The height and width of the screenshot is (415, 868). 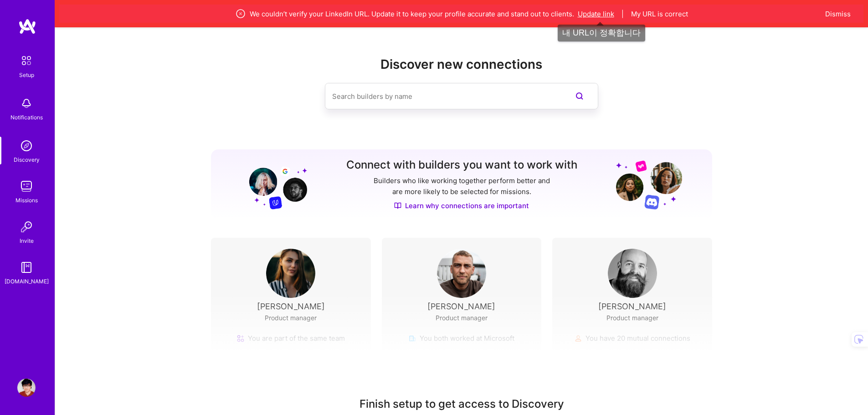 What do you see at coordinates (26, 103) in the screenshot?
I see `img: bell` at bounding box center [26, 103].